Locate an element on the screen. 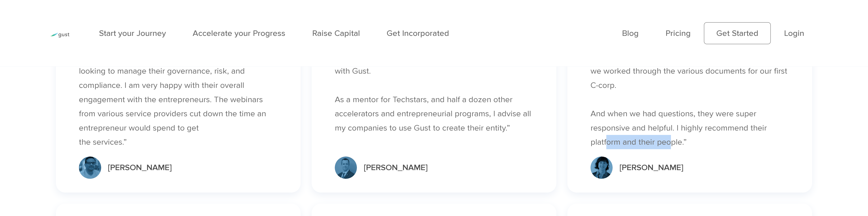  div: “We really felt that the Gust team was by our side as we worked through the various documents for... is located at coordinates (690, 100).